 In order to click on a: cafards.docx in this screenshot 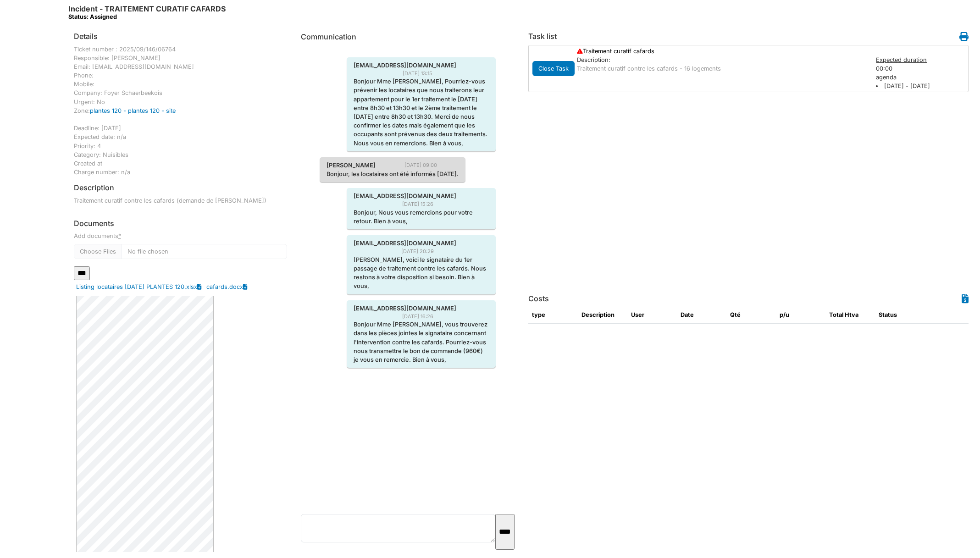, I will do `click(225, 286)`.